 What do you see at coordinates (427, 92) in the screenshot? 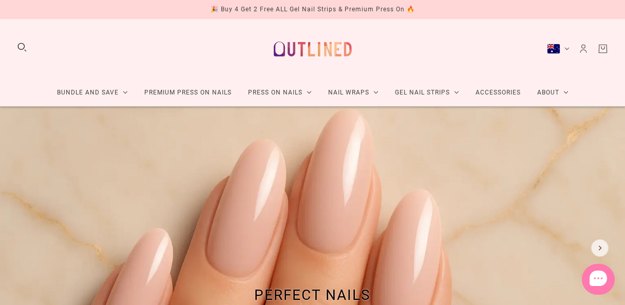
I see `a: Gel Nail Strips` at bounding box center [427, 92].